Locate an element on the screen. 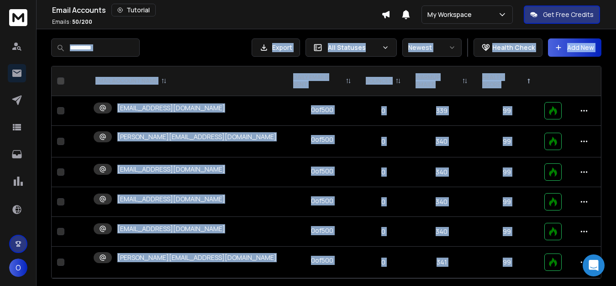  p: Health Check is located at coordinates (514, 48).